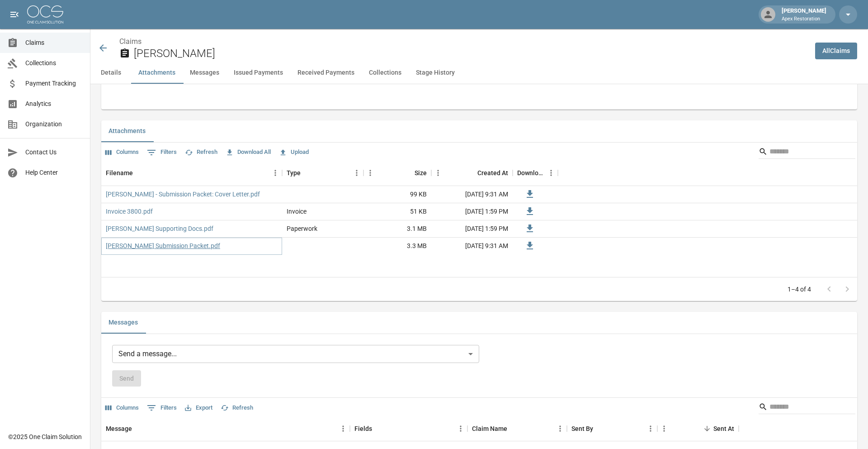 The height and width of the screenshot is (449, 868). What do you see at coordinates (397, 194) in the screenshot?
I see `div: 99 KB` at bounding box center [397, 194].